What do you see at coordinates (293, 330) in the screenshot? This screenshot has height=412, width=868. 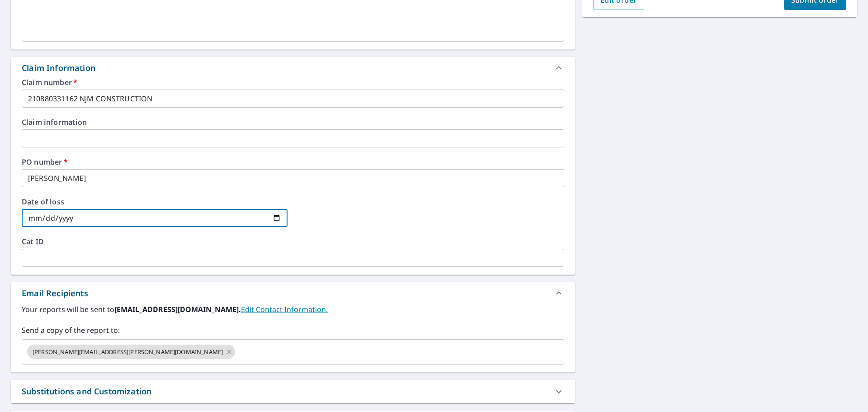 I see `label: Send a copy of the report to:` at bounding box center [293, 330].